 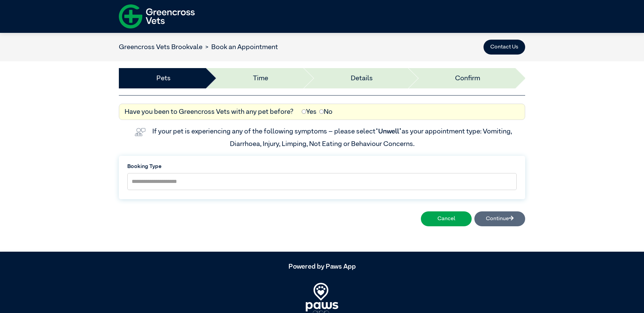 I want to click on nav: breadcrumb, so click(x=199, y=47).